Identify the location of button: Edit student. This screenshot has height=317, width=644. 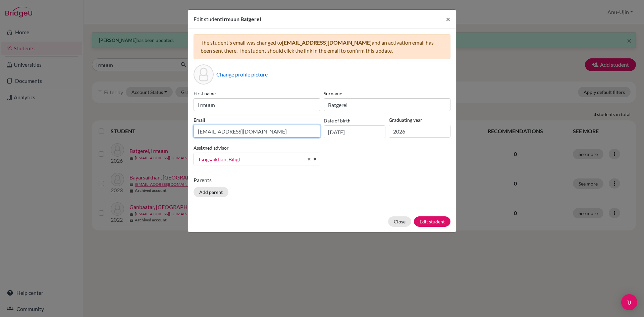
(432, 221).